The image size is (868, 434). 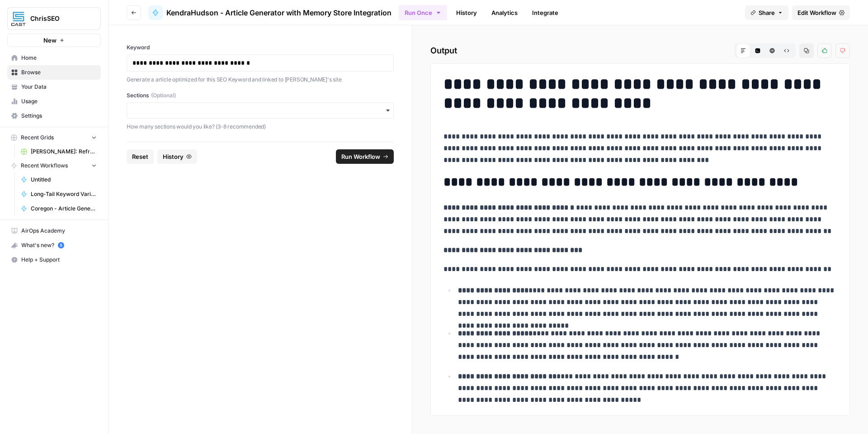 I want to click on button: Run Once, so click(x=422, y=13).